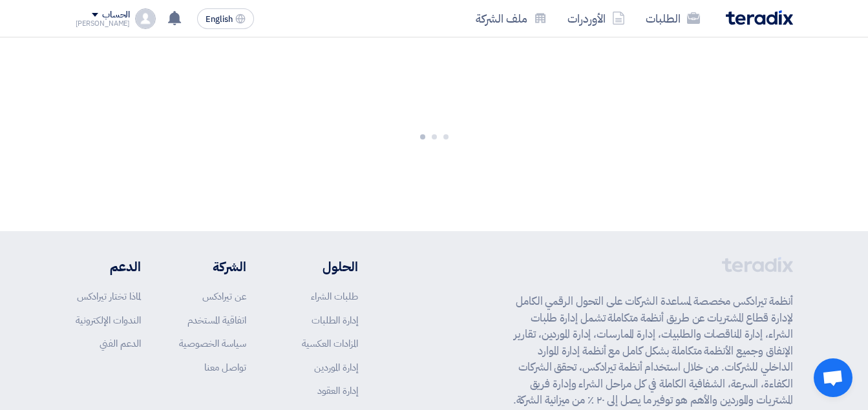  I want to click on a: لماذا تختار تيرادكس, so click(108, 296).